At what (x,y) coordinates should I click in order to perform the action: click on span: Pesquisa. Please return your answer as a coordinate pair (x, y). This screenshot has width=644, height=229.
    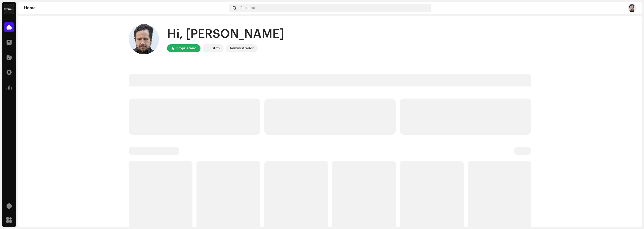
    Looking at the image, I should click on (248, 8).